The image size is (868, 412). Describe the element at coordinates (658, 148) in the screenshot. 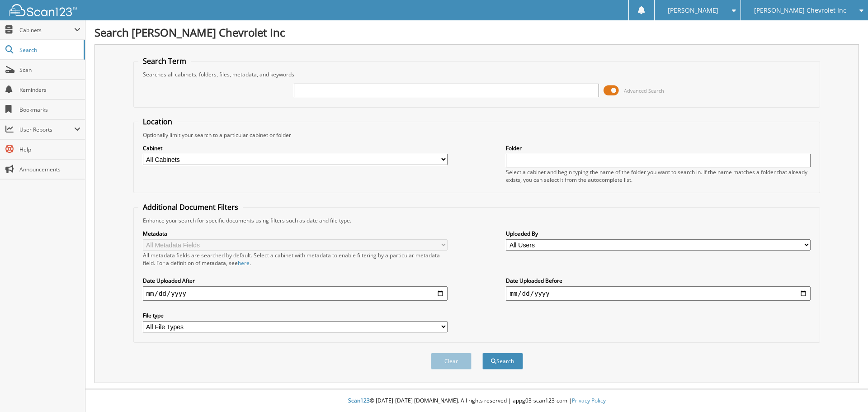

I see `label: Folder` at that location.